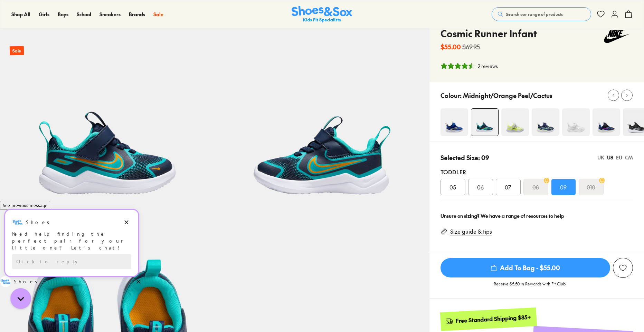  Describe the element at coordinates (576, 122) in the screenshot. I see `img: 4-552086_1` at that location.